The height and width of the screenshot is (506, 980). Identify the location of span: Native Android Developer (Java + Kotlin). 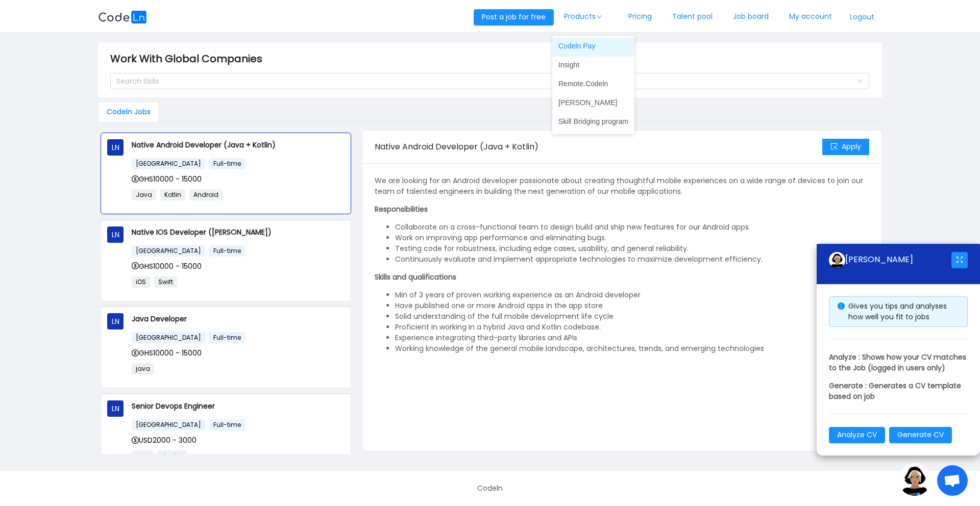
(456, 147).